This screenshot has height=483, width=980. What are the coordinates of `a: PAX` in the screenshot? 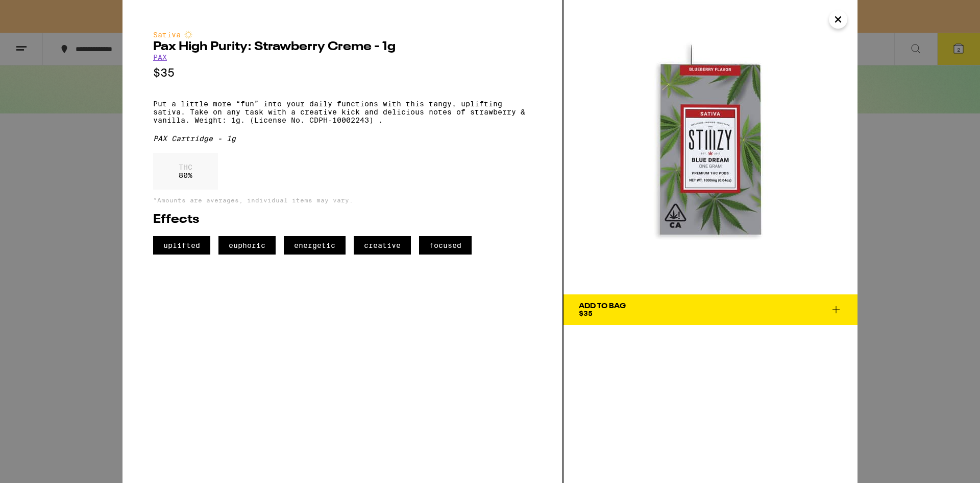 It's located at (160, 57).